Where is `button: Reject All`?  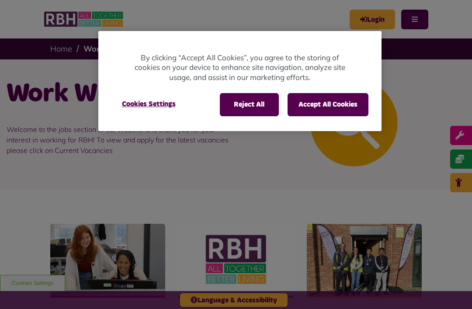
button: Reject All is located at coordinates (249, 104).